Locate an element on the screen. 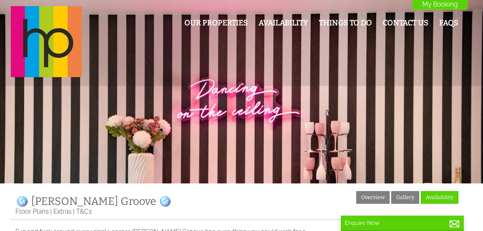 This screenshot has width=483, height=231. a: FAQs is located at coordinates (449, 23).